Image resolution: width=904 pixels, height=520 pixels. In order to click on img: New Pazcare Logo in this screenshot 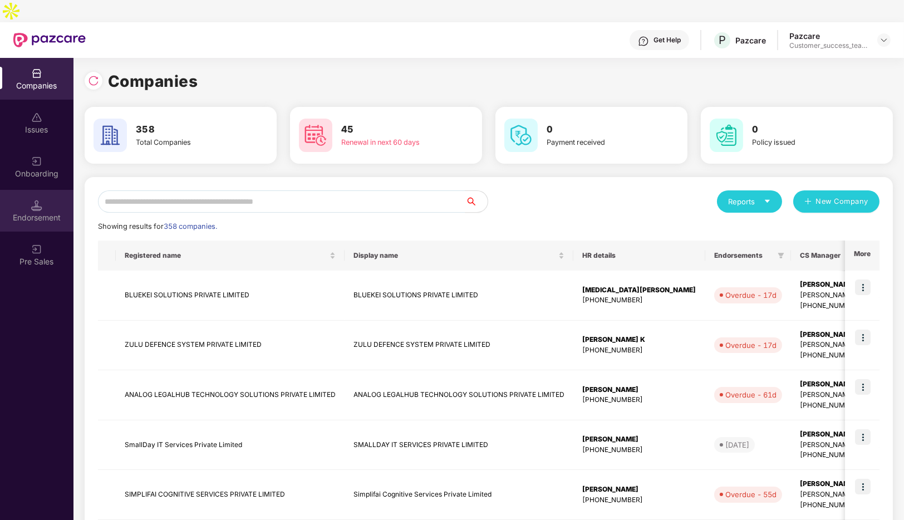, I will do `click(50, 40)`.